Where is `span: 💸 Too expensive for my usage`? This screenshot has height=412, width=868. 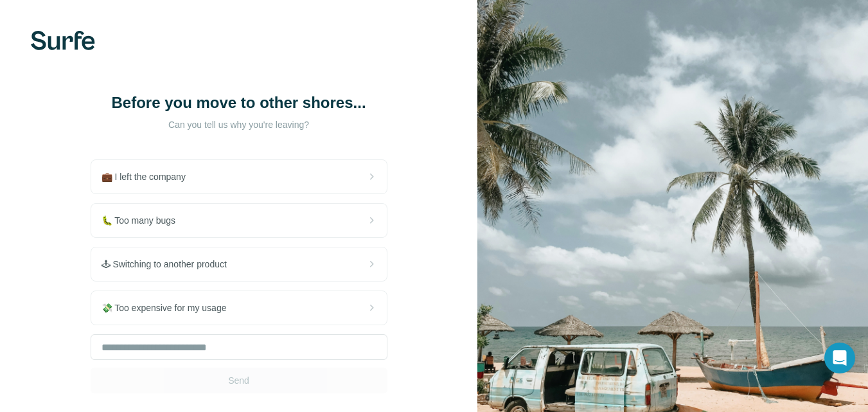 span: 💸 Too expensive for my usage is located at coordinates (169, 308).